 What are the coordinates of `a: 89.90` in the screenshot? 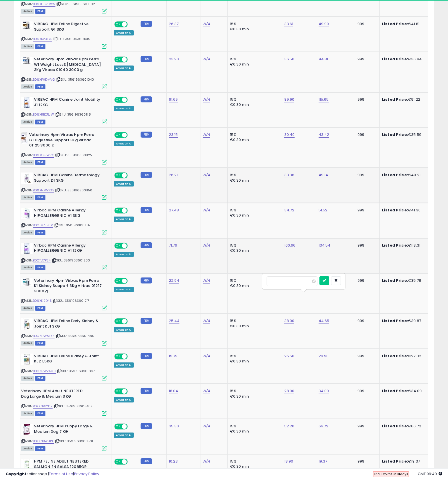 It's located at (289, 99).